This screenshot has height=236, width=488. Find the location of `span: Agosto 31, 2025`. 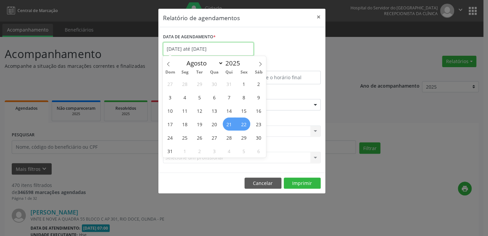

span: Agosto 31, 2025 is located at coordinates (170, 151).